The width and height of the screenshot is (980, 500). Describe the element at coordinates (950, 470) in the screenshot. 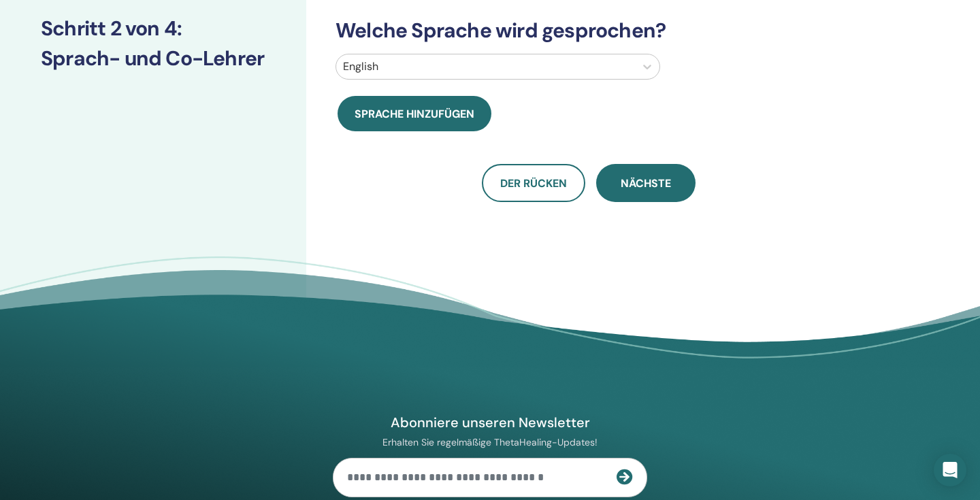

I see `div: Open Intercom Messenger` at that location.